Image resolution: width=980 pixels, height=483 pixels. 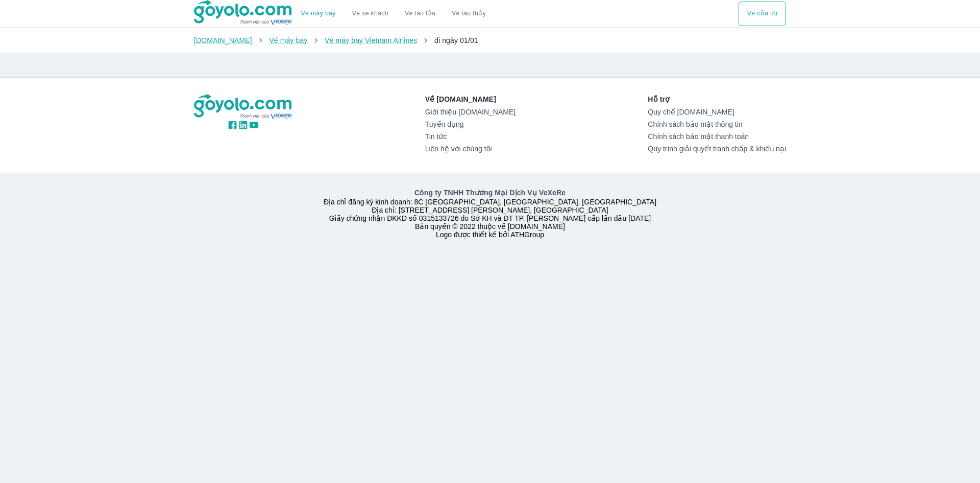 What do you see at coordinates (470, 136) in the screenshot?
I see `a: Tin tức` at bounding box center [470, 136].